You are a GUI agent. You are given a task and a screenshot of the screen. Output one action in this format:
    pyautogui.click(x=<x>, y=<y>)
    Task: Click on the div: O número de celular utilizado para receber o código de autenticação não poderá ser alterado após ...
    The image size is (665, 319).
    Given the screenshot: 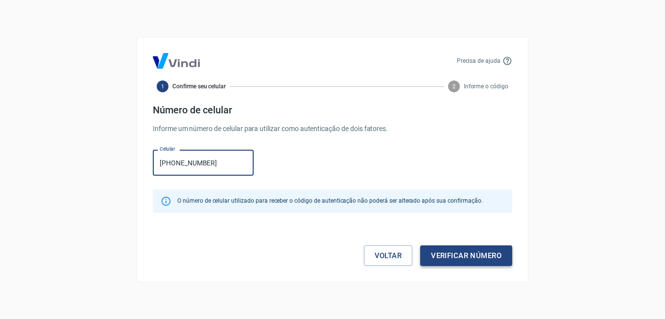 What is the action you would take?
    pyautogui.click(x=330, y=201)
    